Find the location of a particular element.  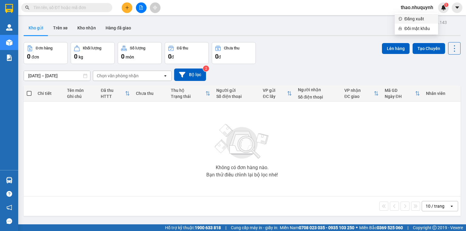

div: Chọn văn phòng nhận is located at coordinates (118, 76).